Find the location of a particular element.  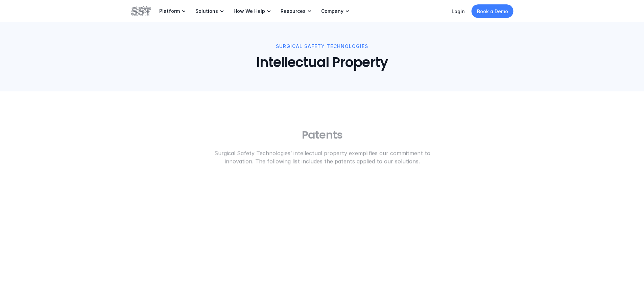

p: Platform is located at coordinates (169, 11).